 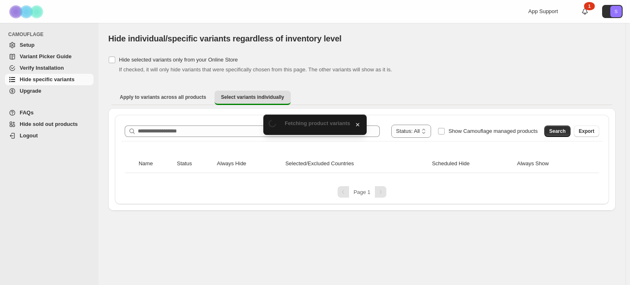 I want to click on img: Camouflage, so click(x=27, y=11).